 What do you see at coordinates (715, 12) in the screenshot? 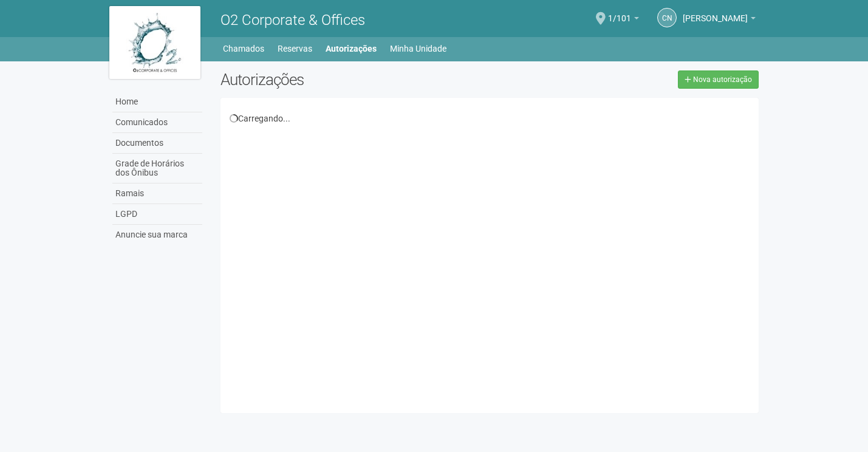
I see `span: CELIA NASCIMENTO` at bounding box center [715, 12].